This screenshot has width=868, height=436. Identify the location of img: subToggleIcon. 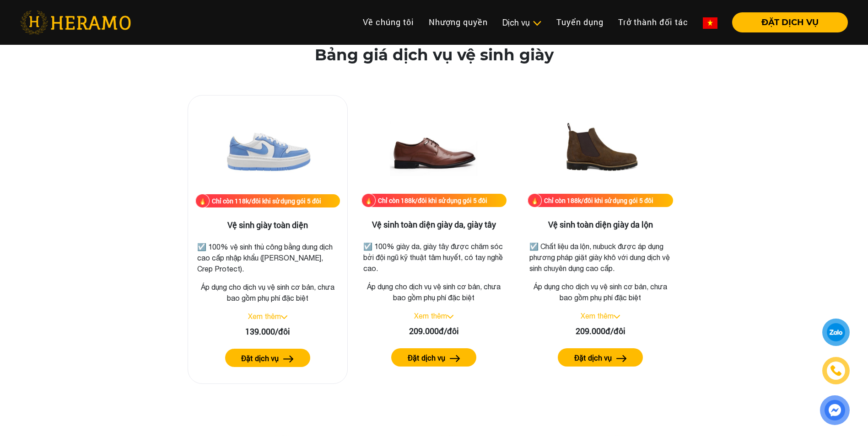
(536, 23).